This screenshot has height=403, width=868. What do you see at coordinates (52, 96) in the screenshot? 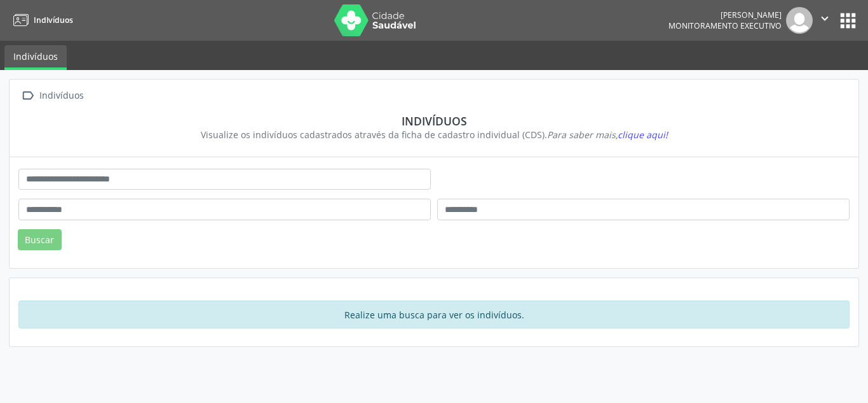
I see `a:  Indivíduos` at bounding box center [52, 96].